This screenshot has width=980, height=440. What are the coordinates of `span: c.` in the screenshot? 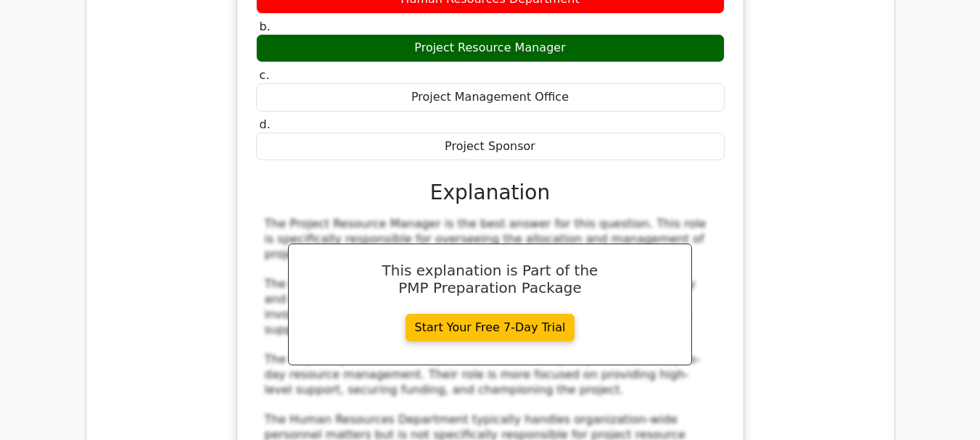 It's located at (265, 74).